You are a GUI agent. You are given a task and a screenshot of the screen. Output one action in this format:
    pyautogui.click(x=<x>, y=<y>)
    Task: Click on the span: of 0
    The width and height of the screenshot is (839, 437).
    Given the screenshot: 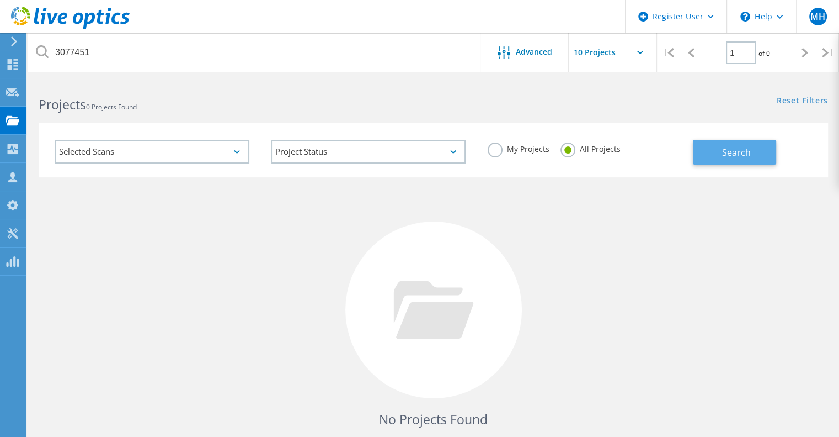 What is the action you would take?
    pyautogui.click(x=764, y=53)
    